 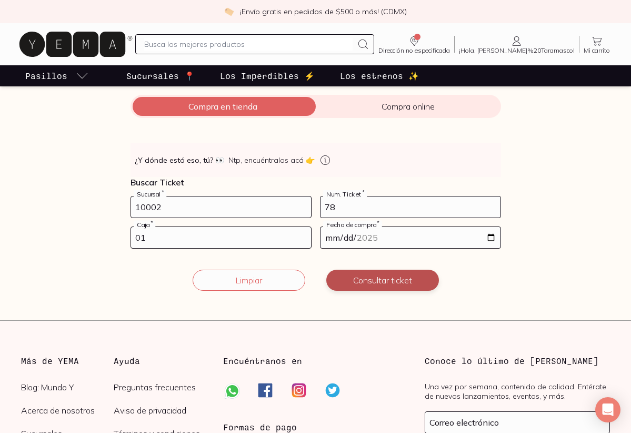 I want to click on h3: Más de YEMA, so click(x=67, y=361).